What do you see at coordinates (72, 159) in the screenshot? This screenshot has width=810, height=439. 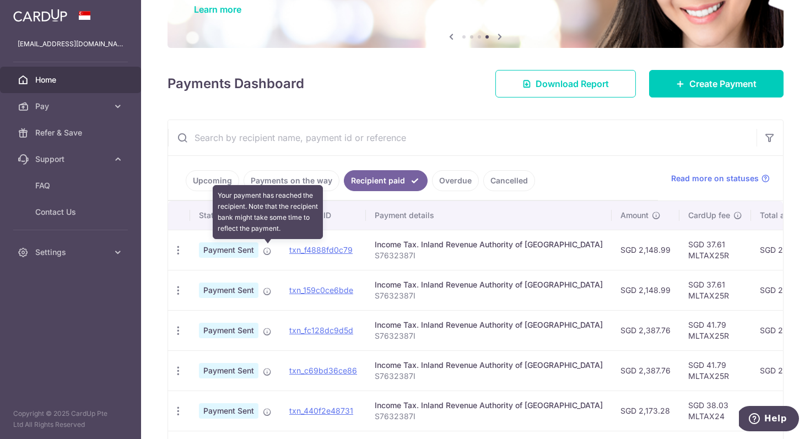 I see `span: Support` at bounding box center [72, 159].